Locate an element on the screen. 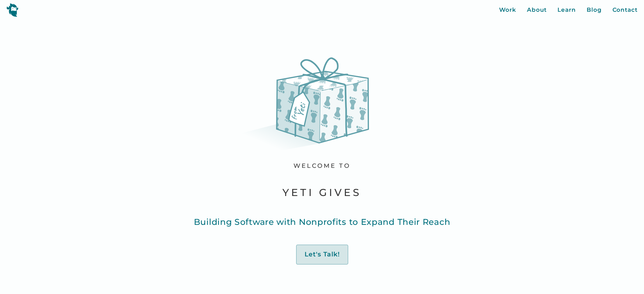 Image resolution: width=644 pixels, height=294 pixels. a: Let's Talk! is located at coordinates (322, 255).